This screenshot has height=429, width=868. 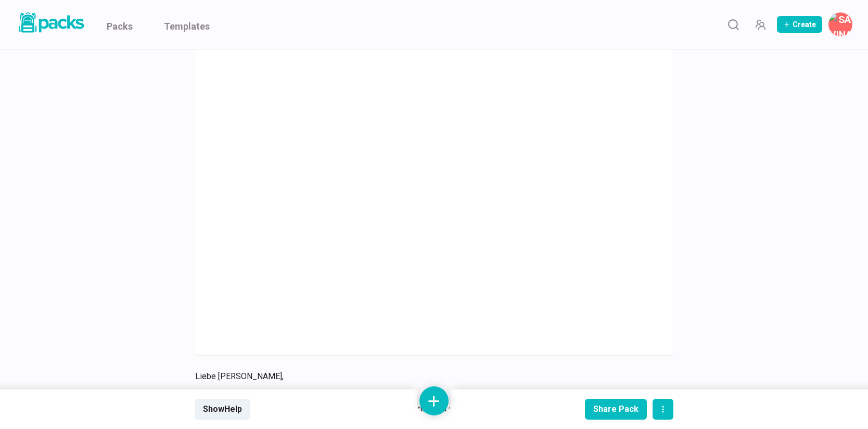 I want to click on button: Search, so click(x=734, y=24).